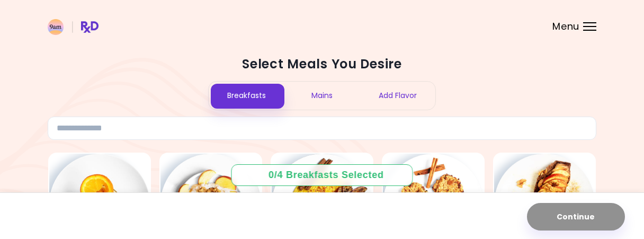  I want to click on h2: Select Meals You Desire, so click(322, 64).